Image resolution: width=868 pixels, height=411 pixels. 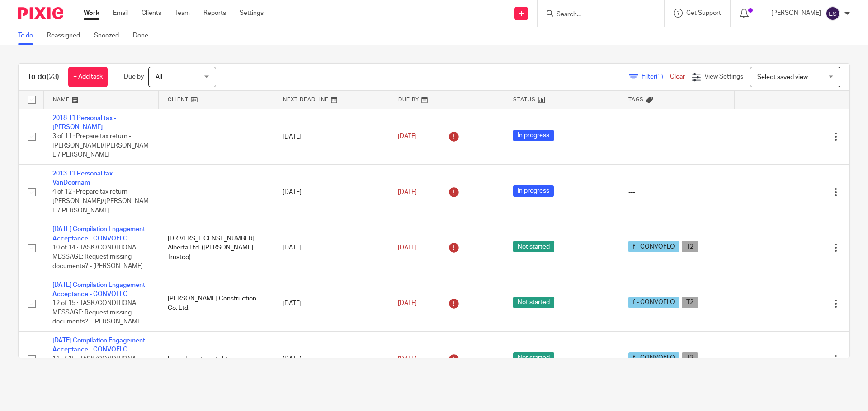 I want to click on span: Filter, so click(x=655, y=77).